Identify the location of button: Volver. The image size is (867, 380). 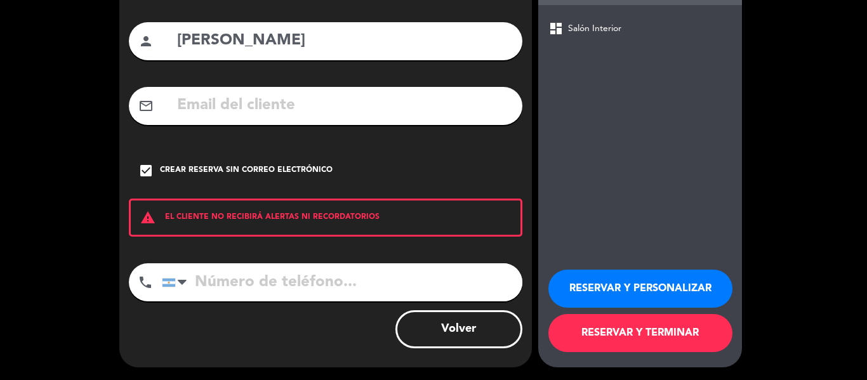
(459, 329).